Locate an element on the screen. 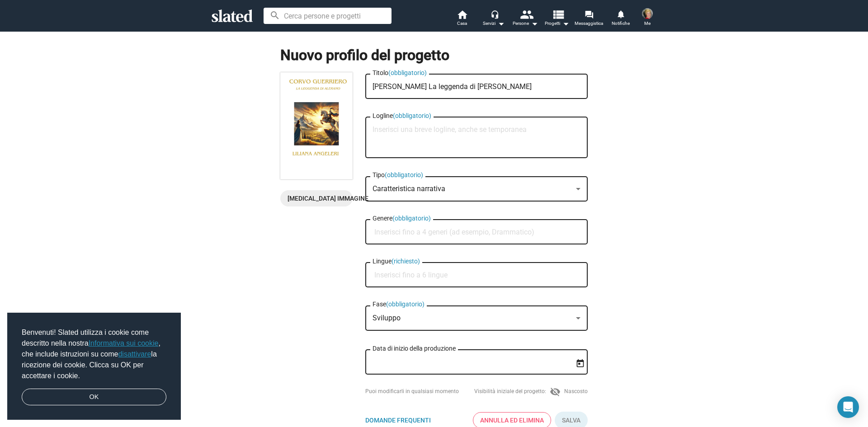  font: Nascosto is located at coordinates (575, 391).